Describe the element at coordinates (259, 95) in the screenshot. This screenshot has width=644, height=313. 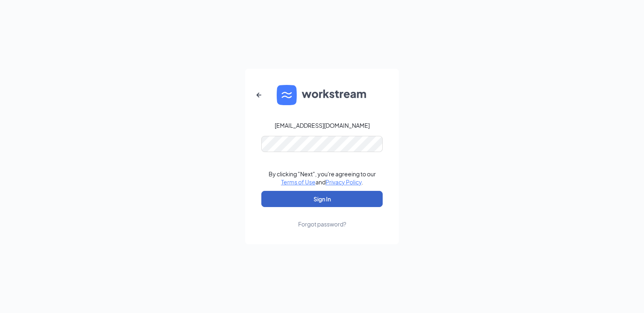
I see `svg: ArrowLeftNew` at that location.